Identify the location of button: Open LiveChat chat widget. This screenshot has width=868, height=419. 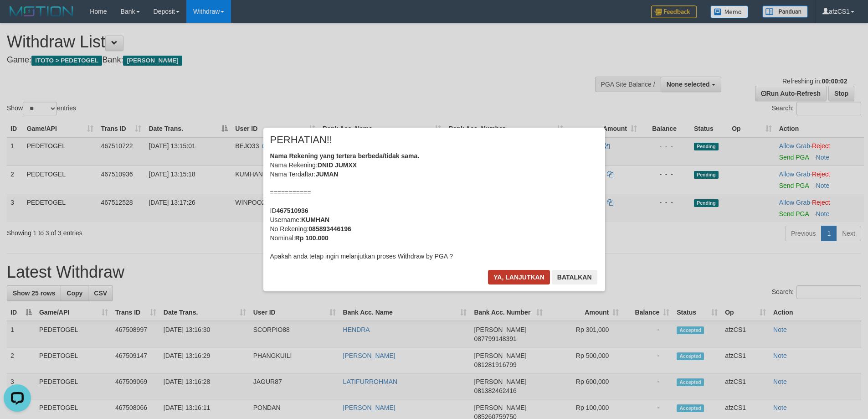
(17, 17).